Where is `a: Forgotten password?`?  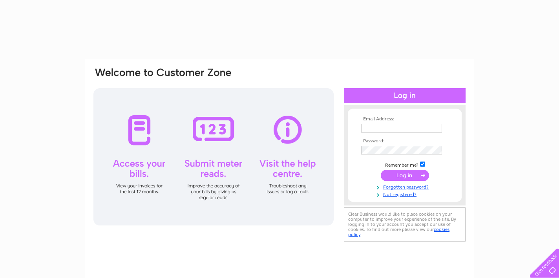 a: Forgotten password? is located at coordinates (406, 187).